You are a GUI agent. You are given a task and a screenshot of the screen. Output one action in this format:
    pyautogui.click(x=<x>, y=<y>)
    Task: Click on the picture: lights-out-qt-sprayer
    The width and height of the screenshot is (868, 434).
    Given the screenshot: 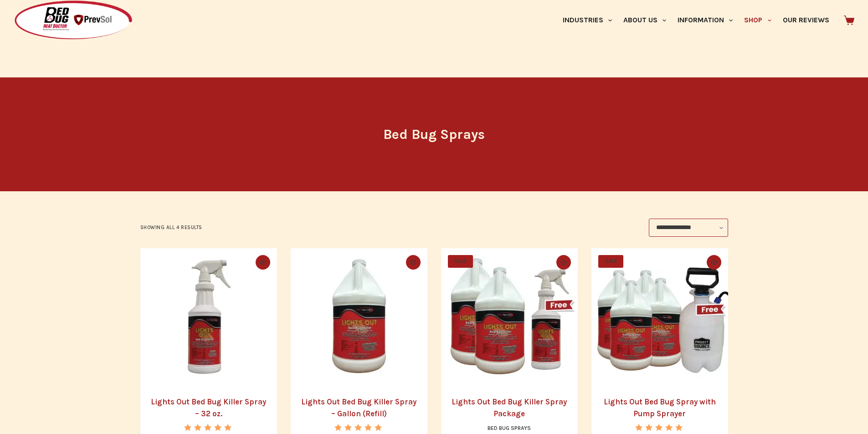 What is the action you would take?
    pyautogui.click(x=209, y=317)
    